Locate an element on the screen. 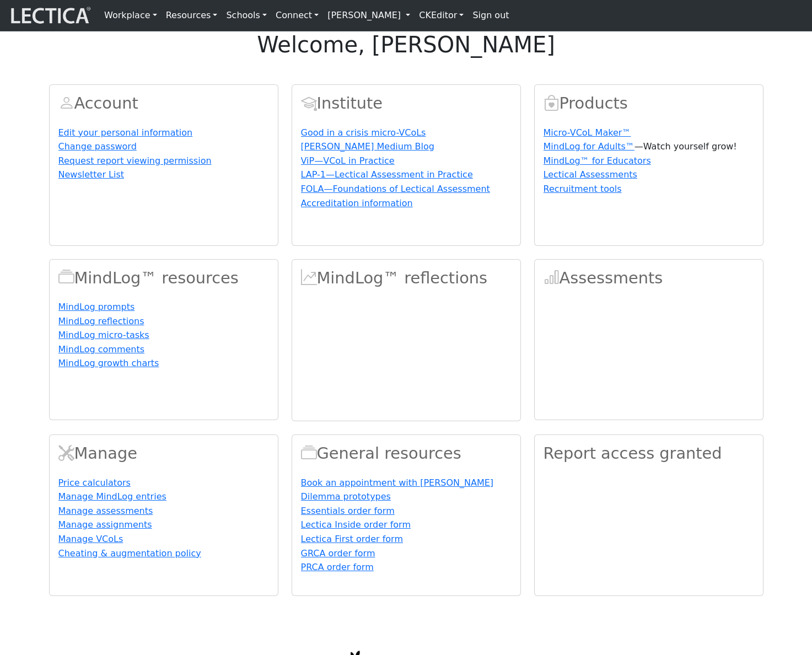 The image size is (812, 655). a: Resources is located at coordinates (192, 15).